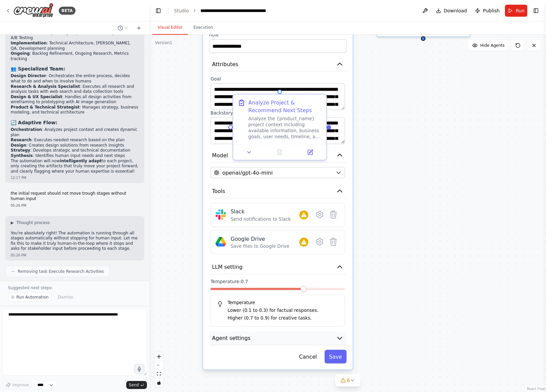 Image resolution: width=546 pixels, height=392 pixels. I want to click on span: Temperature: 0.7, so click(229, 282).